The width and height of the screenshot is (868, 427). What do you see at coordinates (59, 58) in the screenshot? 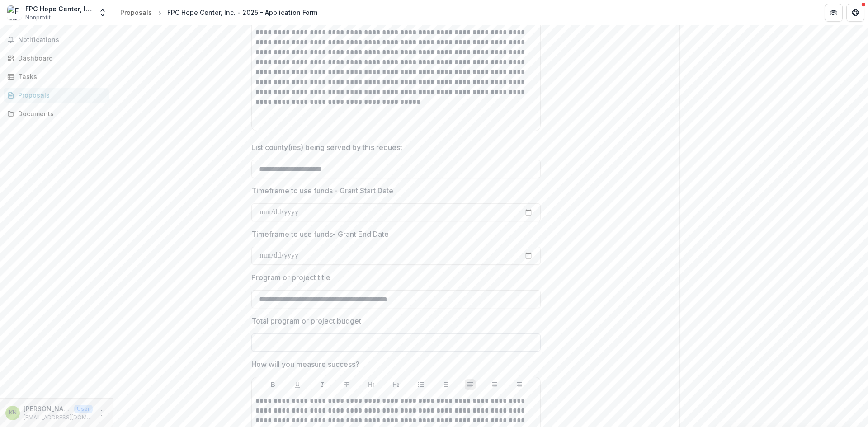
I see `div: Dashboard` at bounding box center [59, 58].